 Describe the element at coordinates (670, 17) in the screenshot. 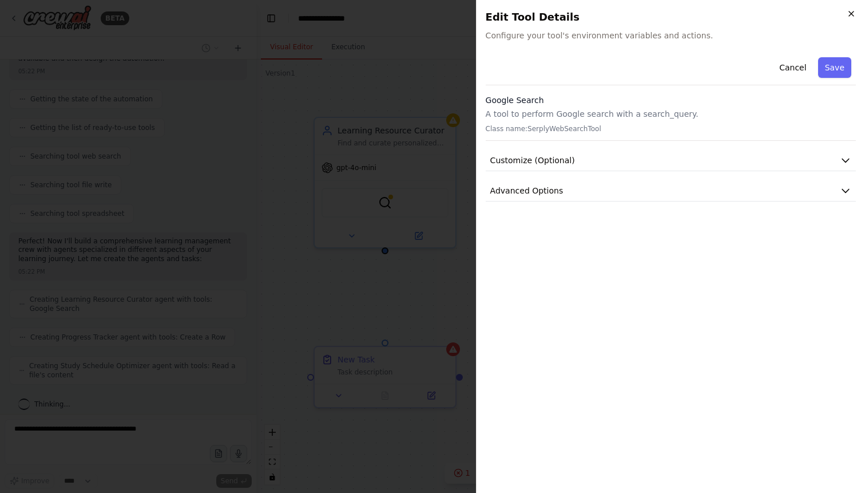

I see `h2: Edit Tool Details` at that location.